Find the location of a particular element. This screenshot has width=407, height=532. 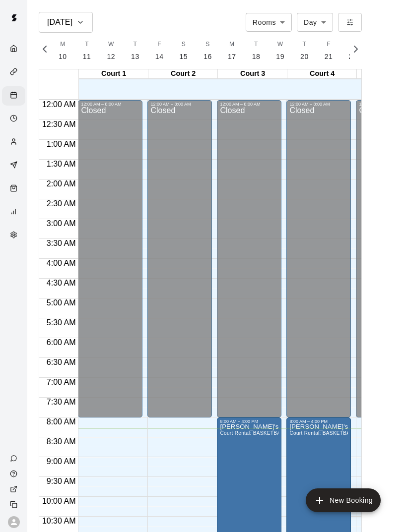

button: T18 is located at coordinates (256, 51).